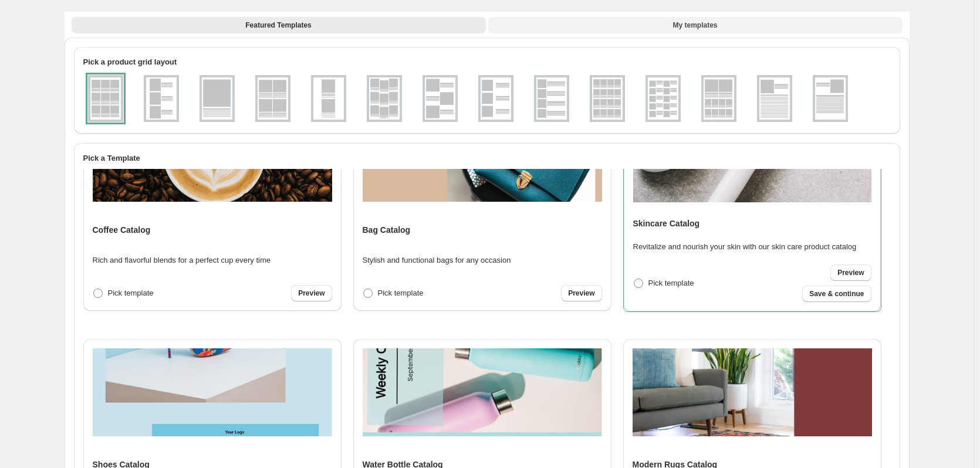  Describe the element at coordinates (552, 99) in the screenshot. I see `img: g1x4v1` at that location.